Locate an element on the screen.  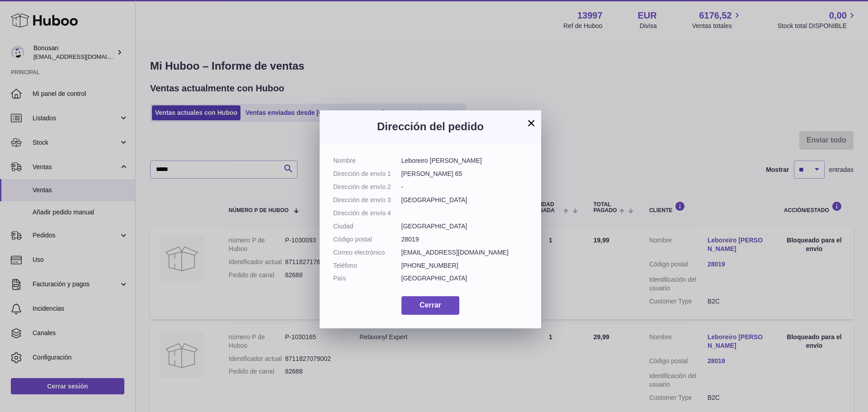
dt: Dirección de envío 2 is located at coordinates (367, 187).